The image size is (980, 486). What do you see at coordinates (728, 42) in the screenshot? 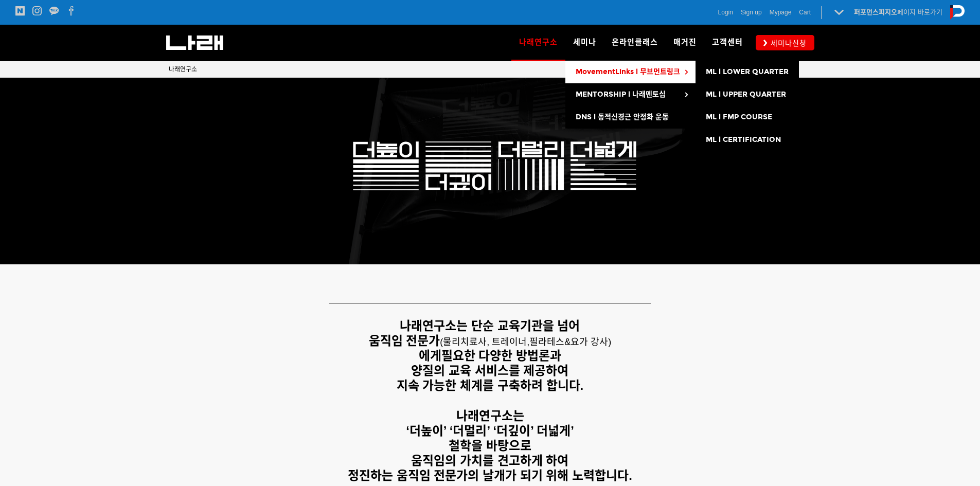
I see `span: 고객센터` at bounding box center [728, 42].